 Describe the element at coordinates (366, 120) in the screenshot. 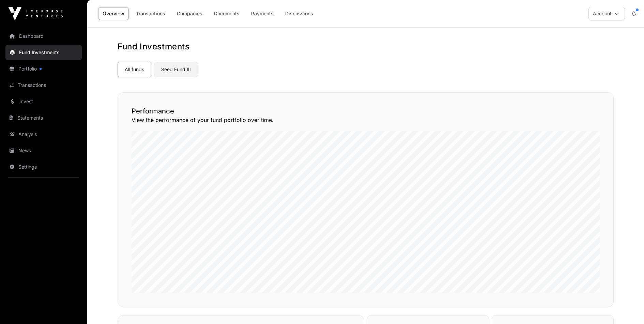

I see `p: View the performance of your fund portfolio over time.` at that location.